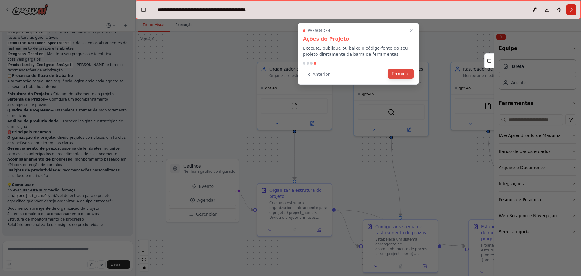 The width and height of the screenshot is (581, 276). Describe the element at coordinates (356, 51) in the screenshot. I see `font: Execute, publique ou baixe o código-fonte do seu projeto diretamente da barra de ferramentas.` at that location.